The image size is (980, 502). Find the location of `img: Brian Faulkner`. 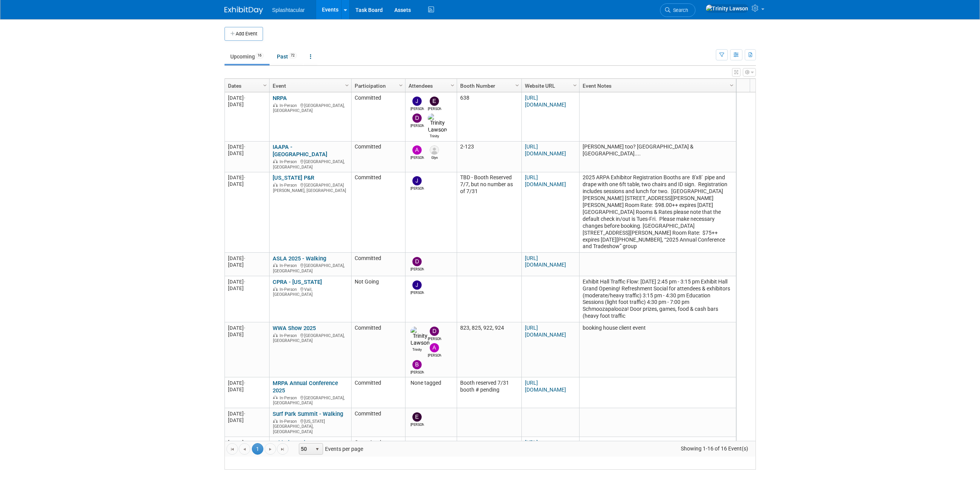

img: Brian Faulkner is located at coordinates (417, 365).